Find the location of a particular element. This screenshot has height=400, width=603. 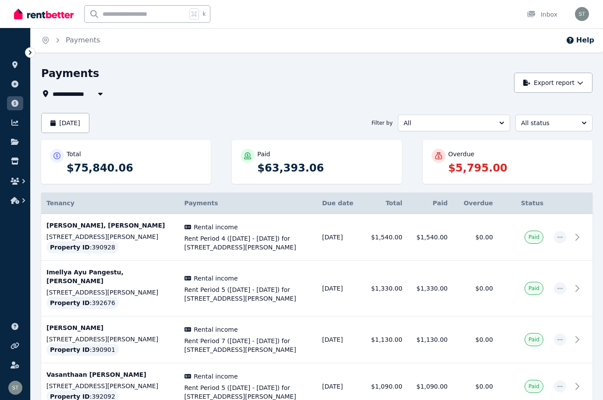

th: Overdue is located at coordinates (475, 203).